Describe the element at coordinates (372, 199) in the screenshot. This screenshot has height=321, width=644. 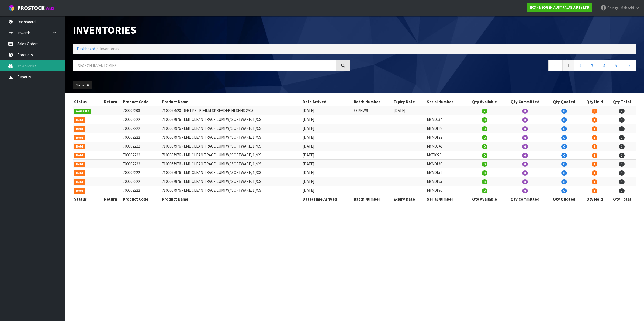
I see `th: Batch Number` at that location.